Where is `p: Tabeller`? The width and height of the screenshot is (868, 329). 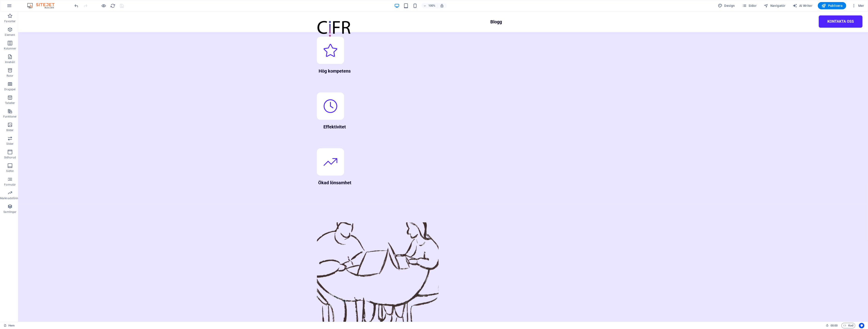
p: Tabeller is located at coordinates (10, 103).